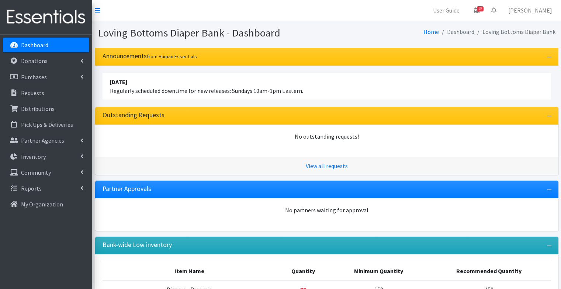 Image resolution: width=561 pixels, height=289 pixels. I want to click on h3: Announcements, so click(150, 56).